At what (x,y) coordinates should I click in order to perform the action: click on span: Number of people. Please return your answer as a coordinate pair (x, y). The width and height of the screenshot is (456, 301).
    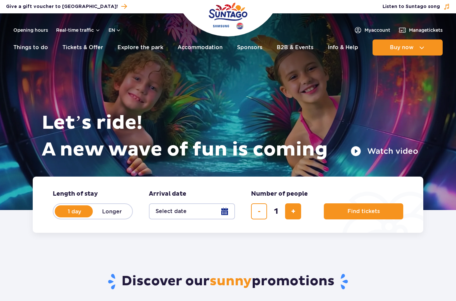
    Looking at the image, I should click on (280, 194).